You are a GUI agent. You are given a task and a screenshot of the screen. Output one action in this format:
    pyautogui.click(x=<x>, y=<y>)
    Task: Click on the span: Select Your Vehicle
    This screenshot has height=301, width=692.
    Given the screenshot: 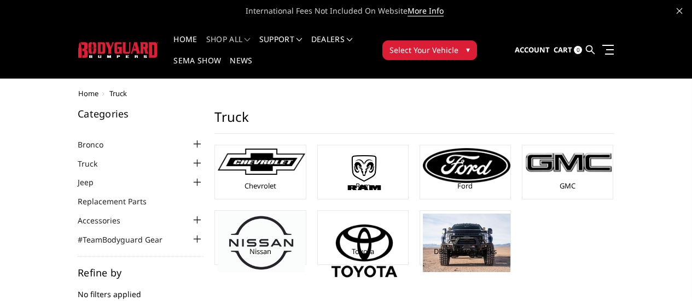 What is the action you would take?
    pyautogui.click(x=424, y=50)
    